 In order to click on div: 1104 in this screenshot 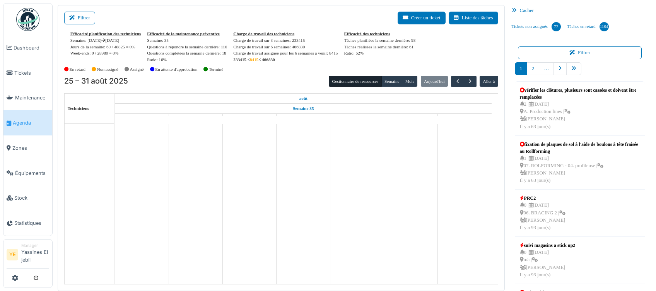, I will do `click(604, 27)`.